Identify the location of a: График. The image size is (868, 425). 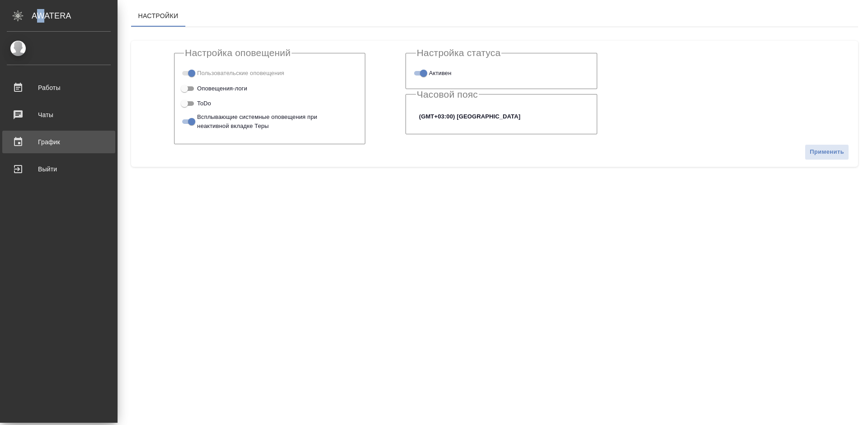
(59, 142).